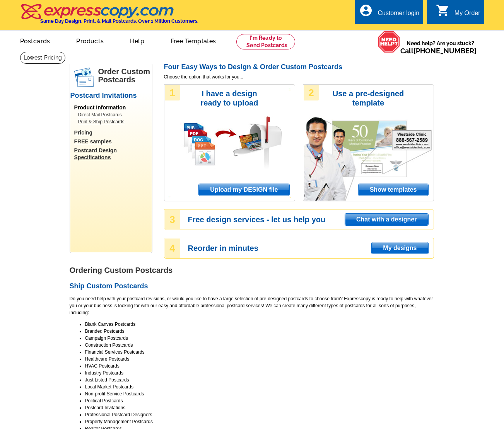 This screenshot has width=504, height=429. I want to click on strong: Ordering Custom Postcards, so click(121, 270).